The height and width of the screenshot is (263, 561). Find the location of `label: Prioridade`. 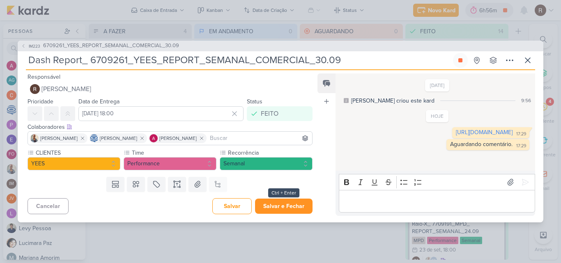

label: Prioridade is located at coordinates (40, 101).